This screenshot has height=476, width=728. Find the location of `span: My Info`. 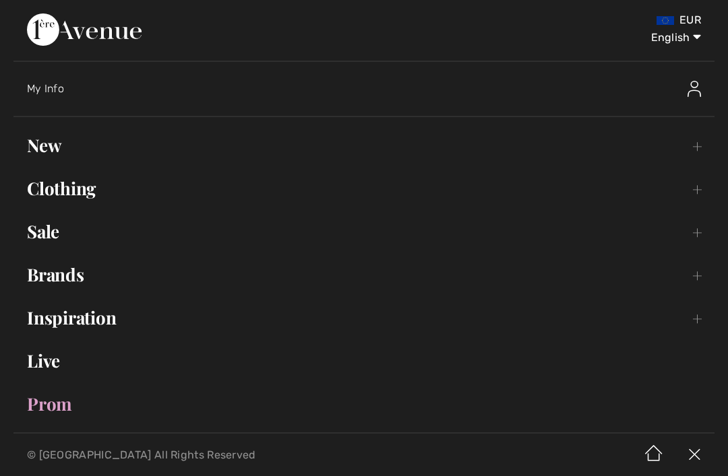

span: My Info is located at coordinates (45, 88).